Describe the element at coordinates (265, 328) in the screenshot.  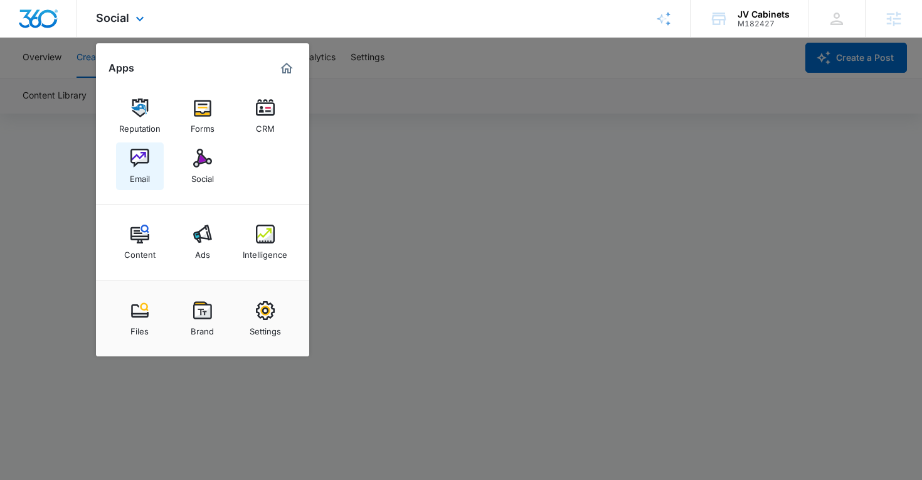
I see `div: Settings` at that location.